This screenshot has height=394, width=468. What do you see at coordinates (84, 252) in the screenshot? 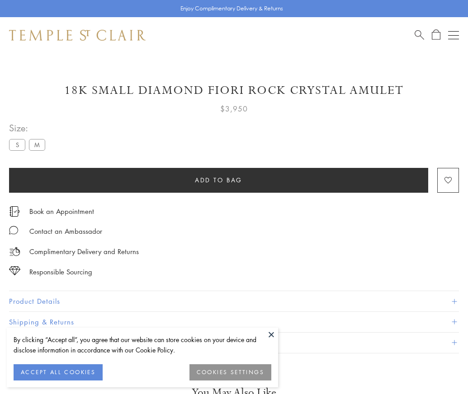
I see `p: Complimentary Delivery and Returns` at bounding box center [84, 252].